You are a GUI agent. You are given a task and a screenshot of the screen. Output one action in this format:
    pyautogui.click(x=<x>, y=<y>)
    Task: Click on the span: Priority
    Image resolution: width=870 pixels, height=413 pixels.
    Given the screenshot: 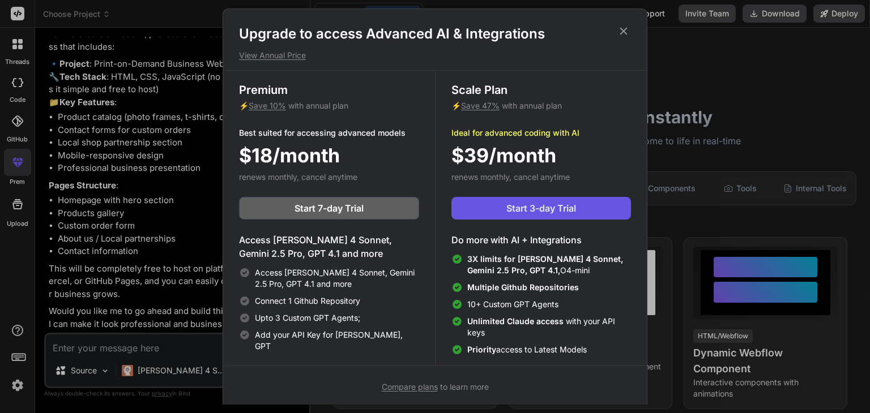 What is the action you would take?
    pyautogui.click(x=481, y=349)
    